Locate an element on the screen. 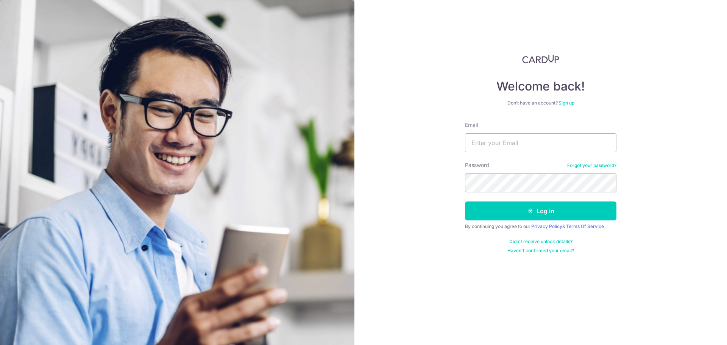 The width and height of the screenshot is (727, 345). a: Privacy Policy is located at coordinates (547, 226).